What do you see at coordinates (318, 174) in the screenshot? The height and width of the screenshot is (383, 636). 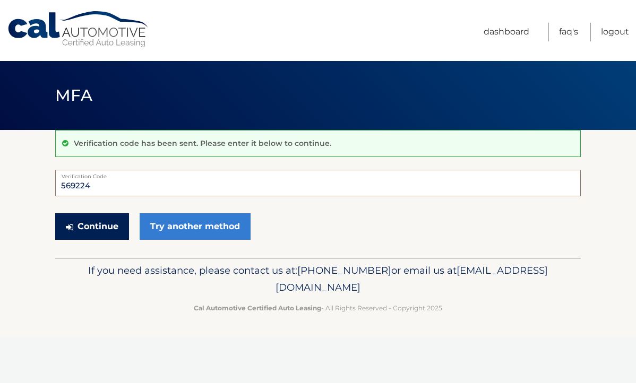 I see `label: Verification Code` at bounding box center [318, 174].